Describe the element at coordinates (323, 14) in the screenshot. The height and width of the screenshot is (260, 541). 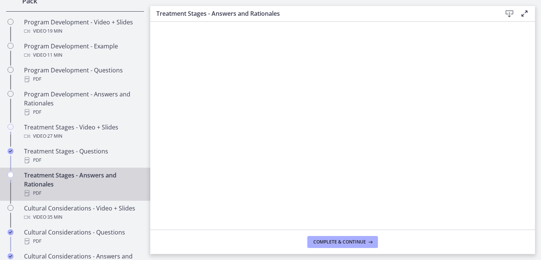
I see `h3: Treatment Stages - Answers and Rationales` at that location.